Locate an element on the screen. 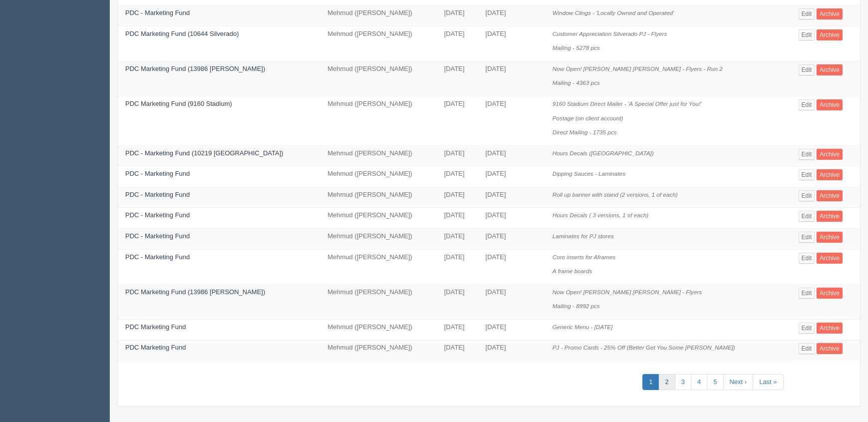 Image resolution: width=868 pixels, height=422 pixels. i: Laminates for PJ stores is located at coordinates (583, 236).